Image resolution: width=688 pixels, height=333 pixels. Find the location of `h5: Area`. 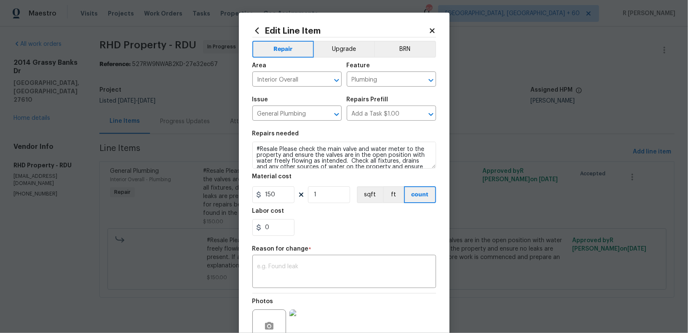

h5: Area is located at coordinates (259, 66).